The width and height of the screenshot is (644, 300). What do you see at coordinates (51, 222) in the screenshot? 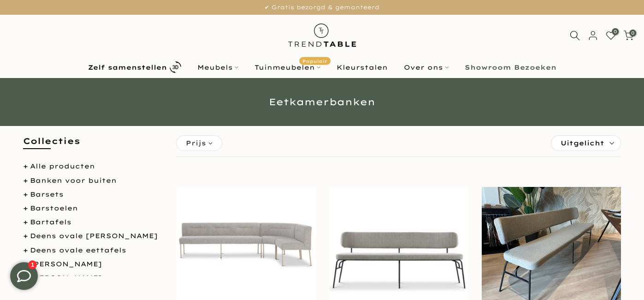
I see `a: Bartafels` at bounding box center [51, 222].